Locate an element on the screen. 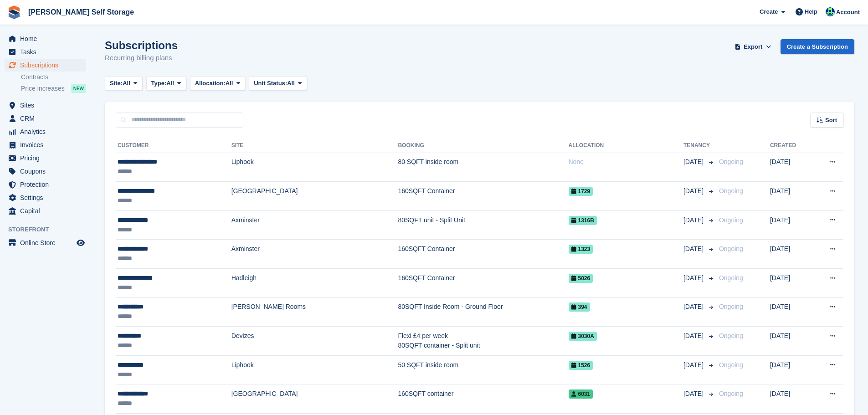 The image size is (868, 415). span: Sites is located at coordinates (48, 105).